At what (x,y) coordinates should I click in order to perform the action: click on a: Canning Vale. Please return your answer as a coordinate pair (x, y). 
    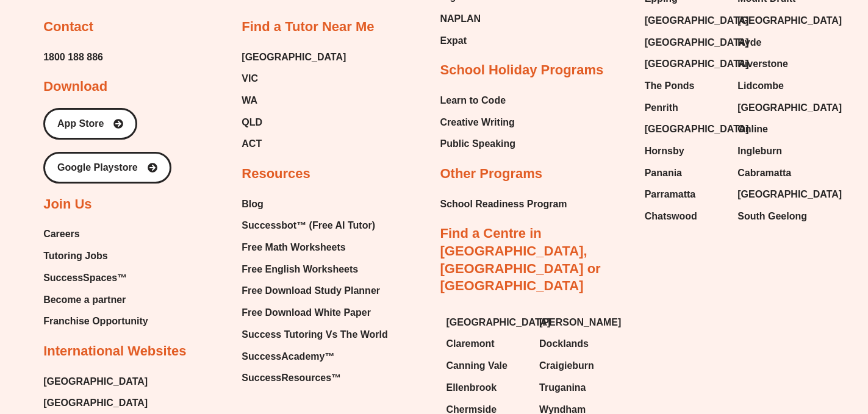
    Looking at the image, I should click on (486, 366).